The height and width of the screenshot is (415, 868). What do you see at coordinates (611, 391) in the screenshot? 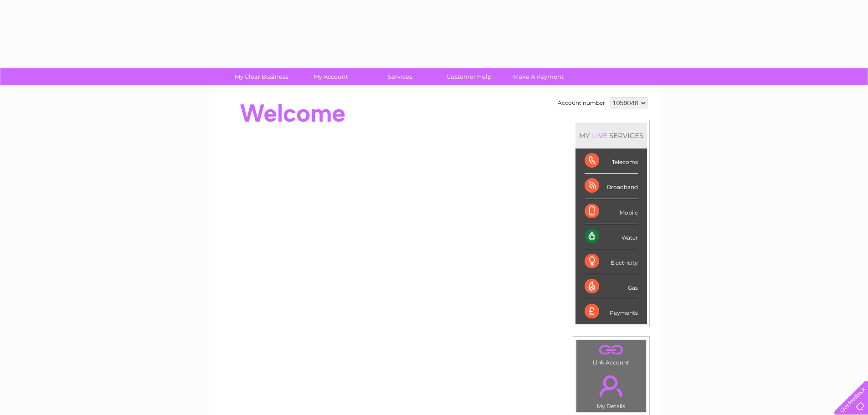
I see `td: My Details` at bounding box center [611, 391].